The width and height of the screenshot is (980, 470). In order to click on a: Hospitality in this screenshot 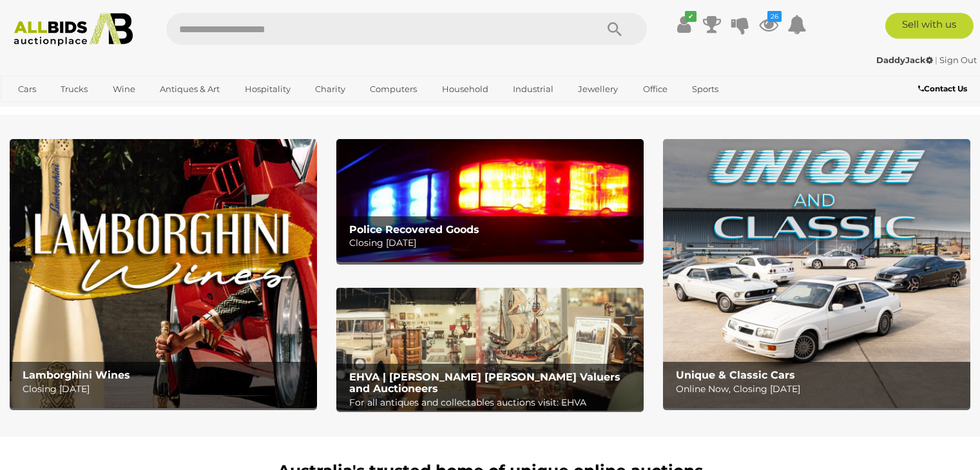, I will do `click(268, 89)`.